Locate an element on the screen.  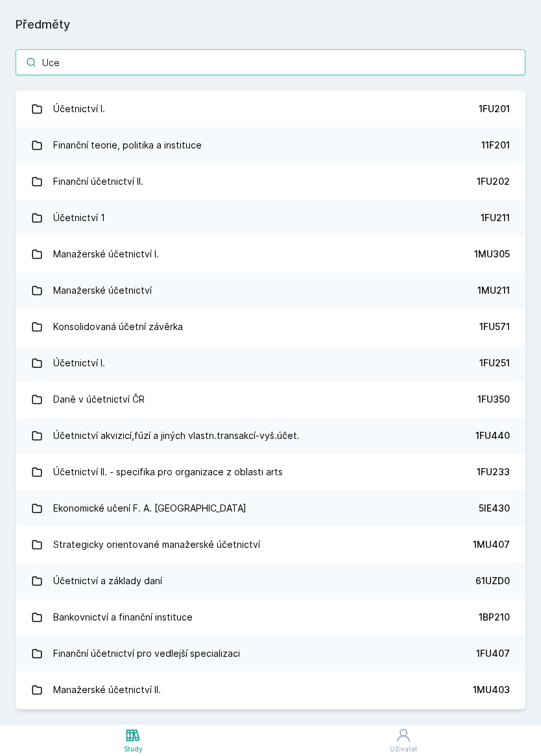
div: 1FU350 is located at coordinates (493, 399).